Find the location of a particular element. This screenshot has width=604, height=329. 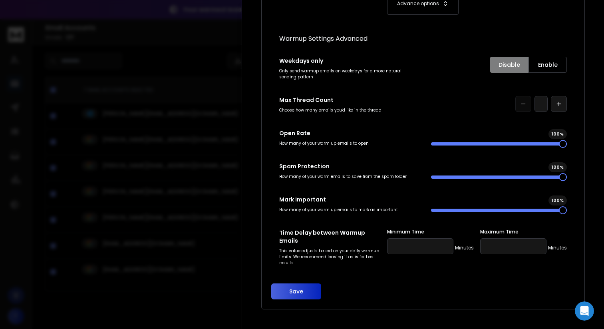

label: Maximum Time is located at coordinates (524, 232).